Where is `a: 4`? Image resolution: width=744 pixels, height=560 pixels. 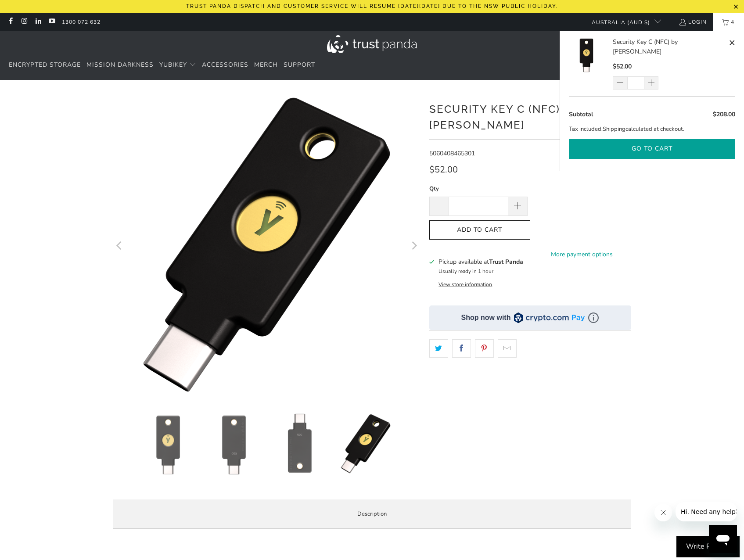 a: 4 is located at coordinates (729, 22).